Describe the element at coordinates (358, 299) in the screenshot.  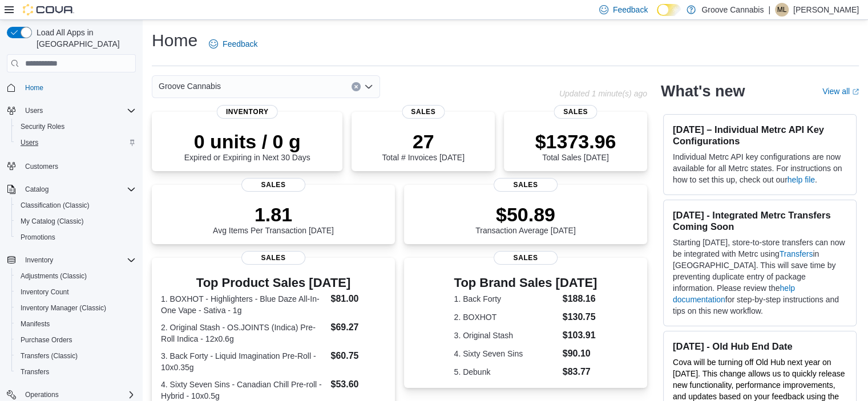
I see `dd: $81.00` at that location.